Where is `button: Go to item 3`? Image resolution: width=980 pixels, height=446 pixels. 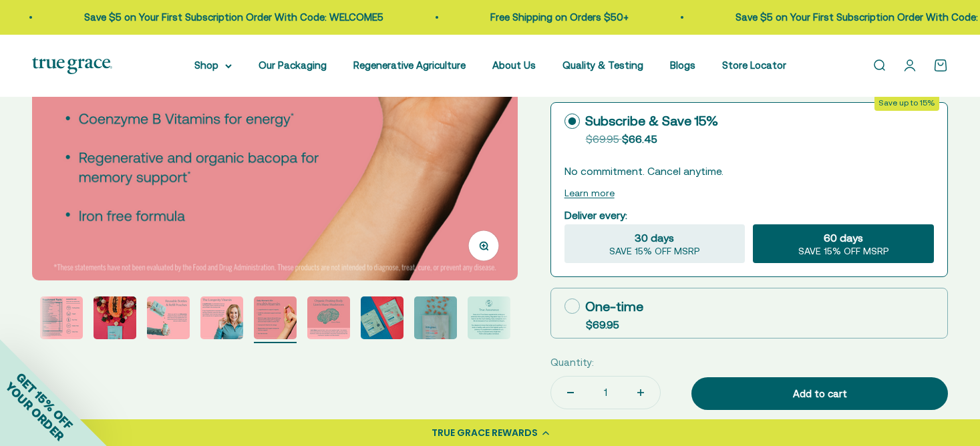 button: Go to item 3 is located at coordinates (61, 320).